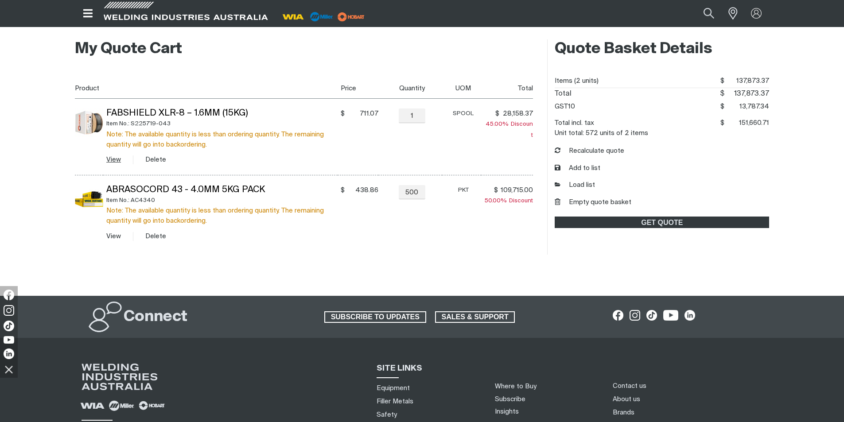 The height and width of the screenshot is (422, 844). What do you see at coordinates (475, 317) in the screenshot?
I see `span: SALES & SUPPORT` at bounding box center [475, 317].